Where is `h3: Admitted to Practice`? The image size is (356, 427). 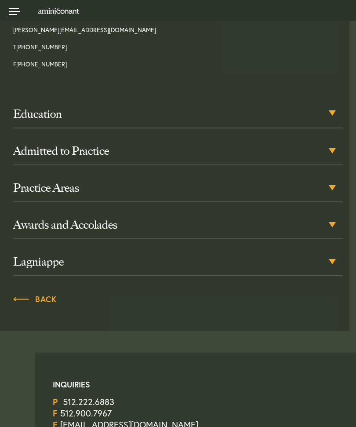 h3: Admitted to Practice is located at coordinates (178, 151).